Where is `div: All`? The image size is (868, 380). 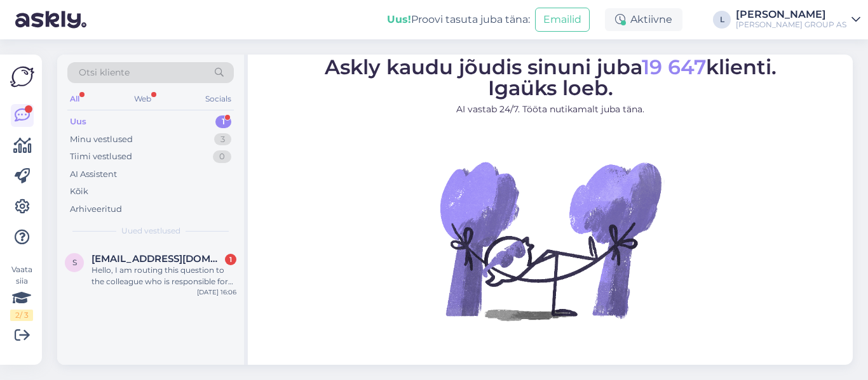
div: All is located at coordinates (74, 99).